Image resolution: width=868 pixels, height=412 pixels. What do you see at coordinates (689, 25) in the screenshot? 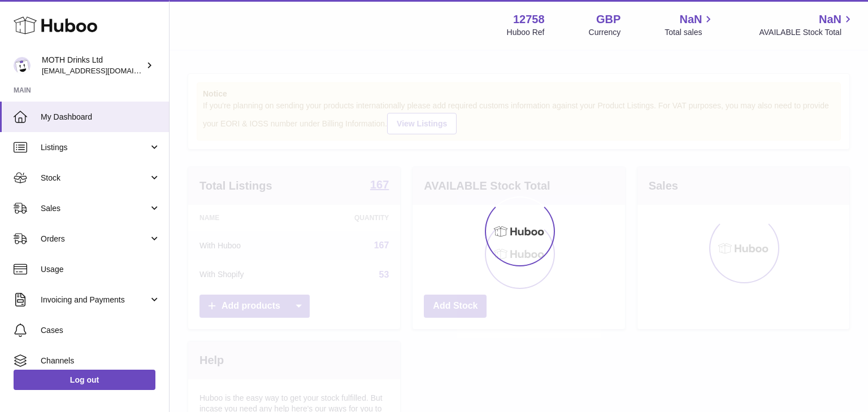
I see `a: NaN Total sales` at bounding box center [689, 25].